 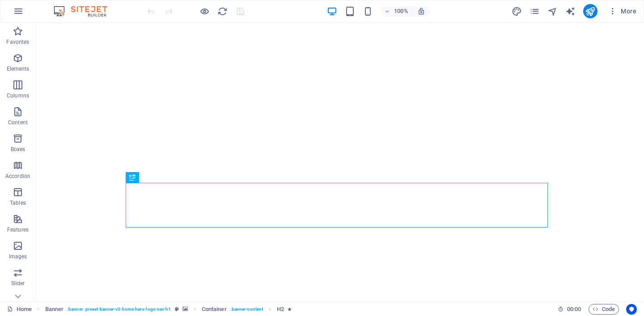 What do you see at coordinates (574, 310) in the screenshot?
I see `span: 00 00` at bounding box center [574, 310].